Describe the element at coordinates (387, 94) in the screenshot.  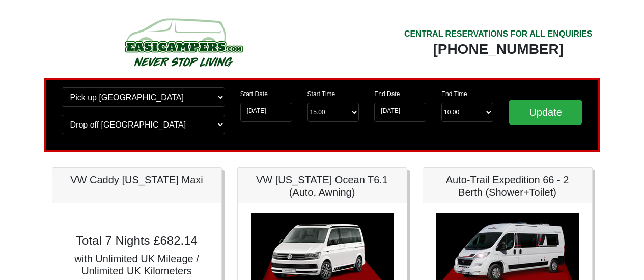
I see `label: End Date` at that location.